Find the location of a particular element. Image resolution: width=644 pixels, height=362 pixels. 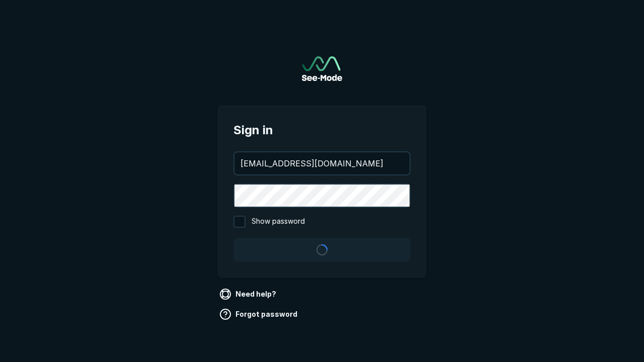

a: Forgot password is located at coordinates (259, 315).